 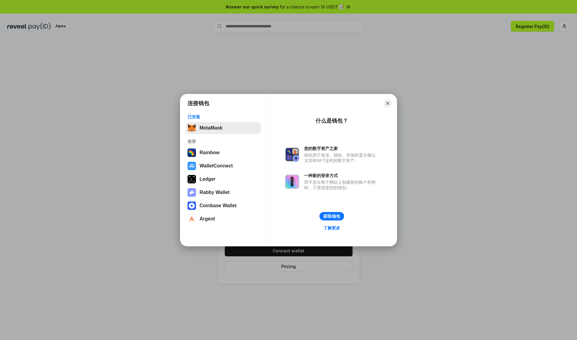 What do you see at coordinates (342, 148) in the screenshot?
I see `div: 您的数字资产之家` at bounding box center [342, 148].